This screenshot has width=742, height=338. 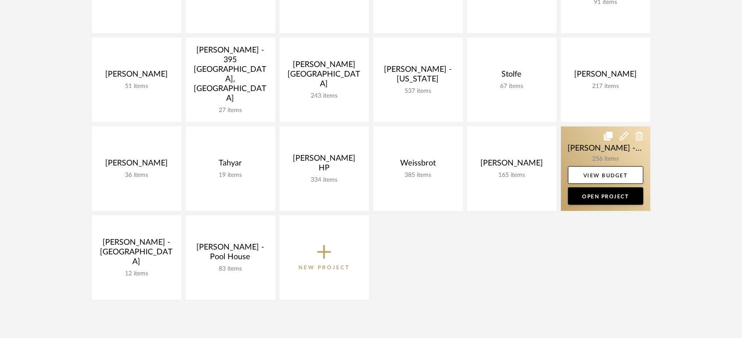 What do you see at coordinates (137, 175) in the screenshot?
I see `div: 36 items` at bounding box center [137, 175].